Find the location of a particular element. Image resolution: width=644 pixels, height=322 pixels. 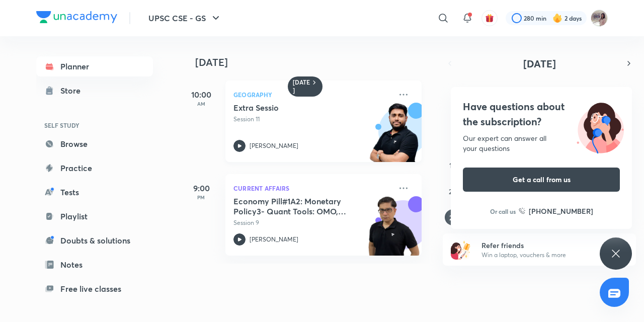

p: Session 9 is located at coordinates (312, 223).